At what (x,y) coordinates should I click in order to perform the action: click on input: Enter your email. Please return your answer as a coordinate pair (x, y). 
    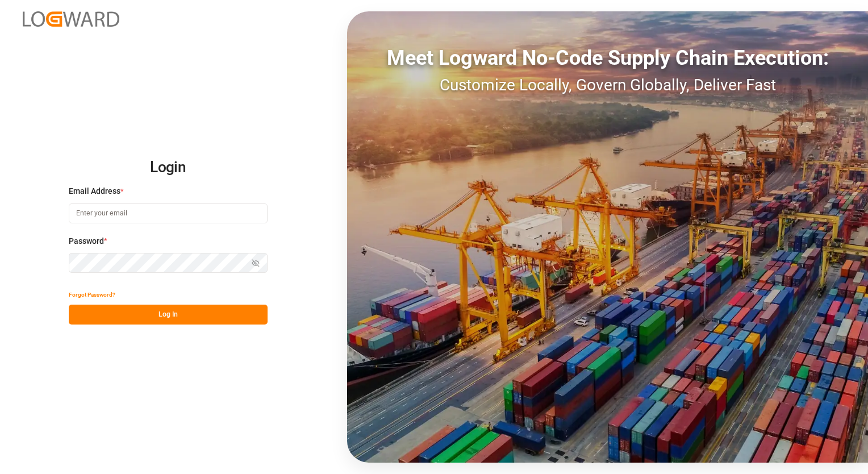
    Looking at the image, I should click on (168, 213).